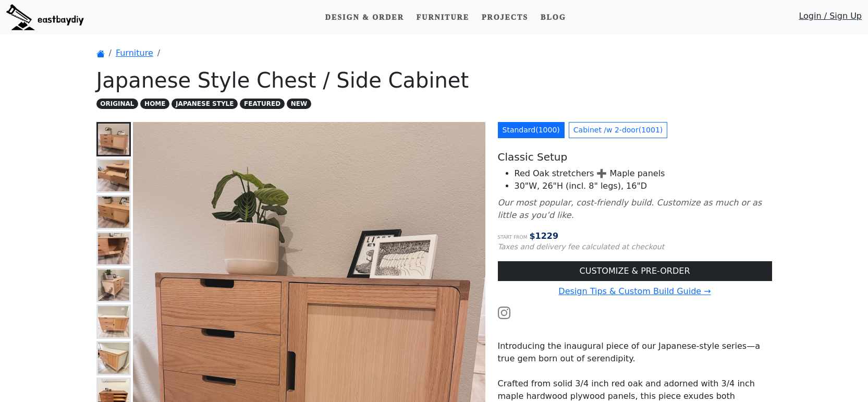 The height and width of the screenshot is (402, 868). Describe the element at coordinates (114, 358) in the screenshot. I see `img: Japanese Style Nursery Dresser Side View` at that location.